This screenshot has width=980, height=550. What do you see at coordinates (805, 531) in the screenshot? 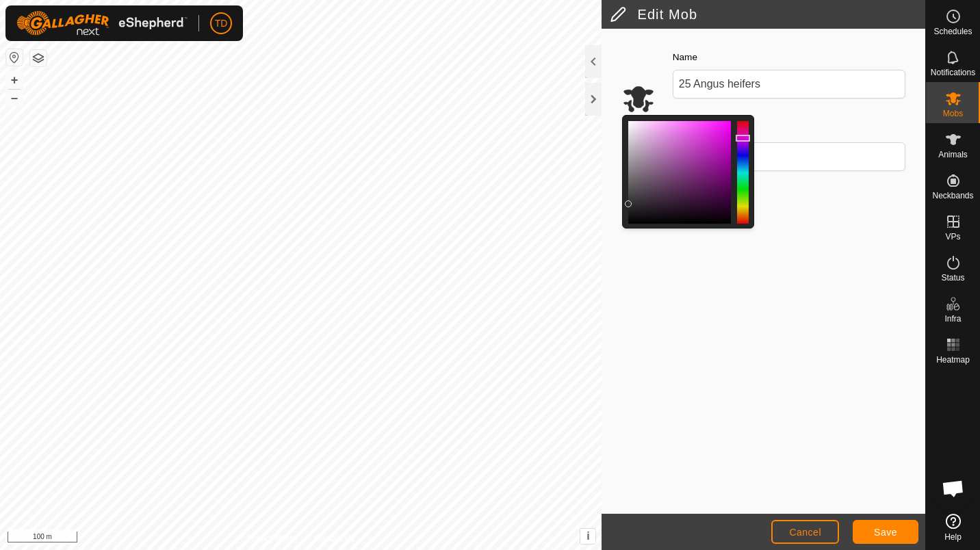
I see `button: Cancel` at bounding box center [805, 531].